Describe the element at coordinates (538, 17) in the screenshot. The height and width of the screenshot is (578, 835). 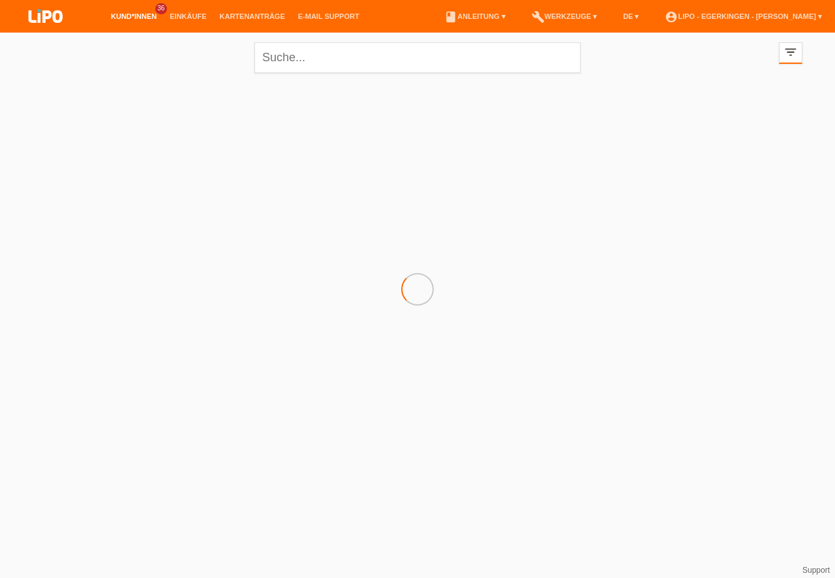
I see `i: build` at that location.